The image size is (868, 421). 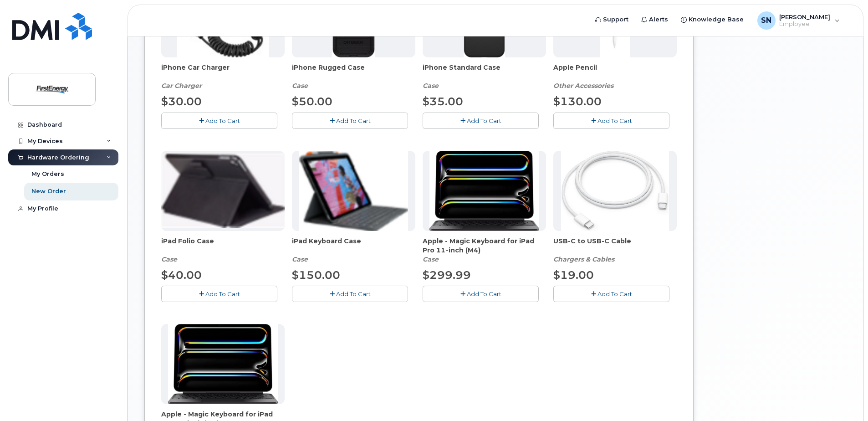 I want to click on span: $50.00, so click(x=312, y=101).